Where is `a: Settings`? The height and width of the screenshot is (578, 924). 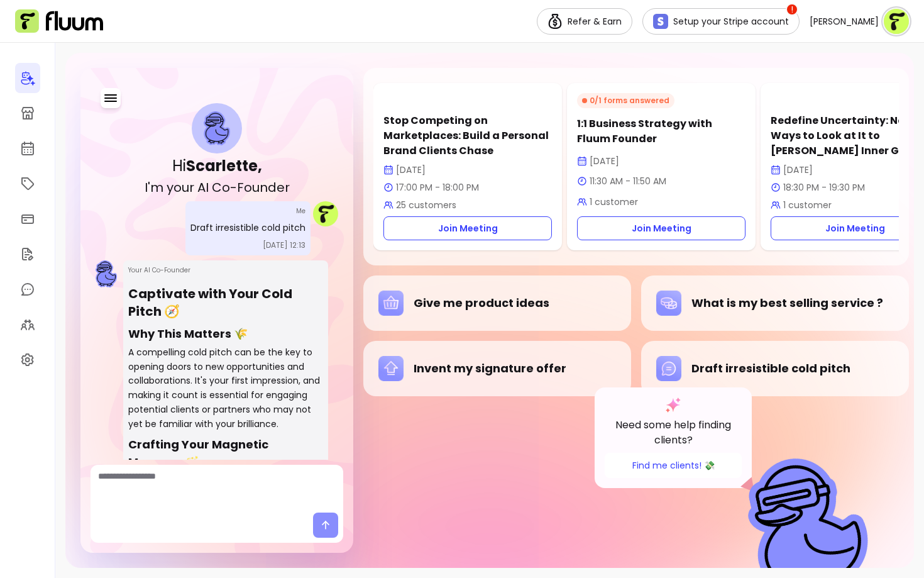 a: Settings is located at coordinates (28, 360).